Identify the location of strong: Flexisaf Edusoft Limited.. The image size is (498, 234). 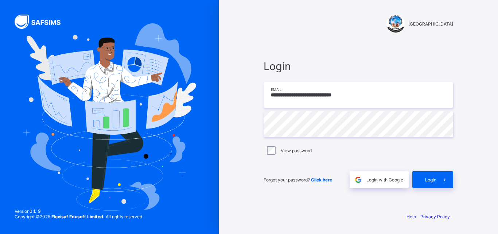
(78, 216).